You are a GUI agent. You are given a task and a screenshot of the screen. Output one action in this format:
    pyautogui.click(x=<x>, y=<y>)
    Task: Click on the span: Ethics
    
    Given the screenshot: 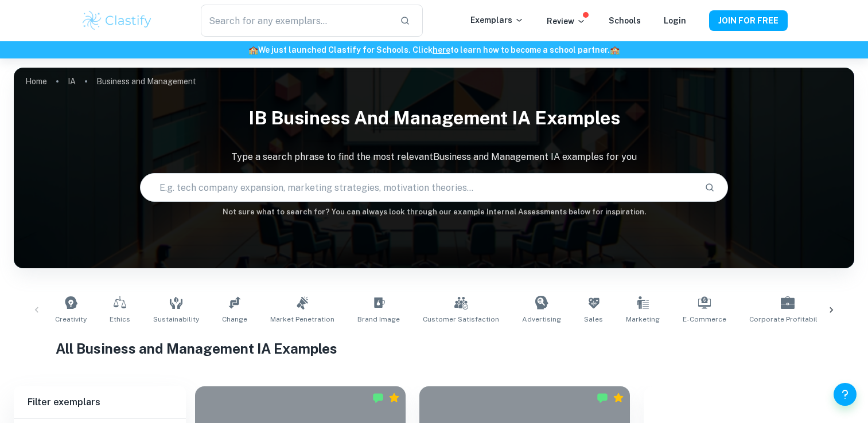 What is the action you would take?
    pyautogui.click(x=120, y=319)
    